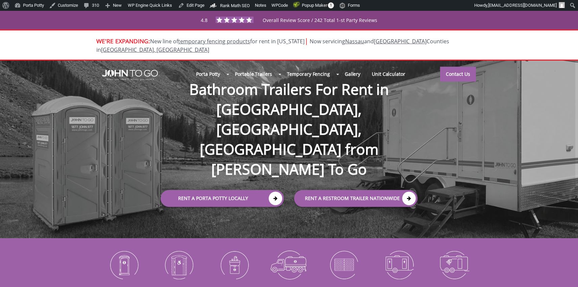 The image size is (578, 287). I want to click on span: 1, so click(331, 5).